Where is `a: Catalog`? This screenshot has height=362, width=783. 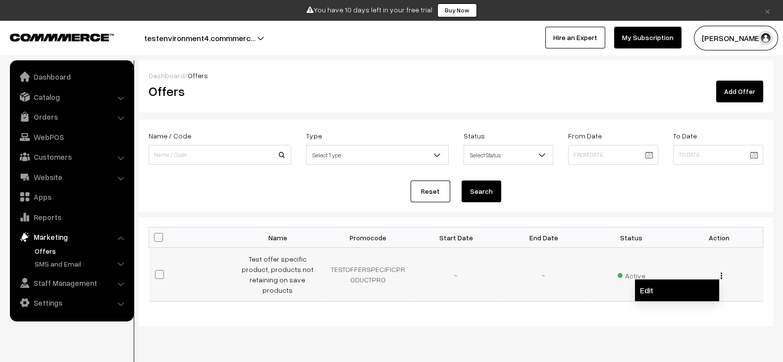
a: Catalog is located at coordinates (71, 97).